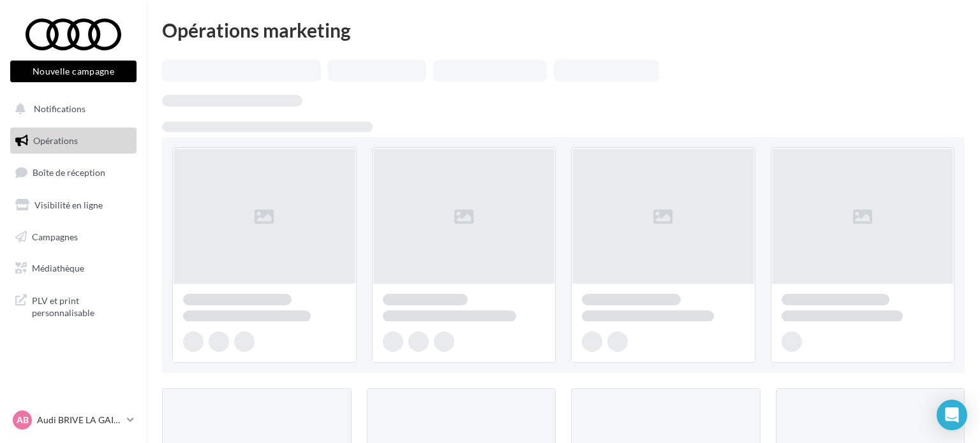 This screenshot has width=980, height=443. I want to click on a: Visibilité en ligne, so click(74, 205).